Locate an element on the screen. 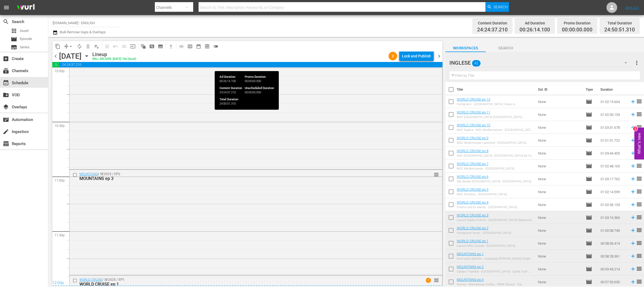  span: Channels is located at coordinates (6, 71).